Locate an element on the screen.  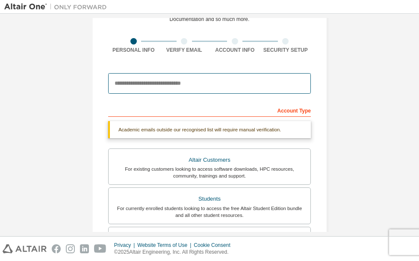
img: Altair One is located at coordinates (58, 7).